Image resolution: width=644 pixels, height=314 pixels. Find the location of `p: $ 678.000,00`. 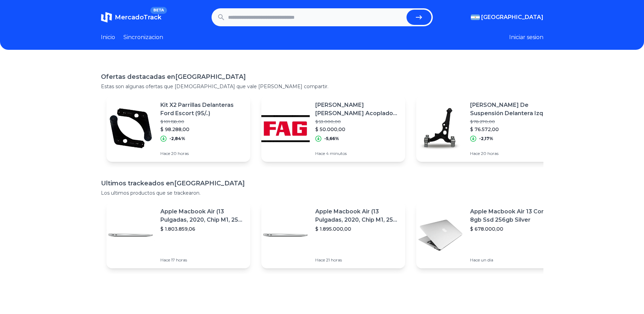

p: $ 678.000,00 is located at coordinates (513, 229).